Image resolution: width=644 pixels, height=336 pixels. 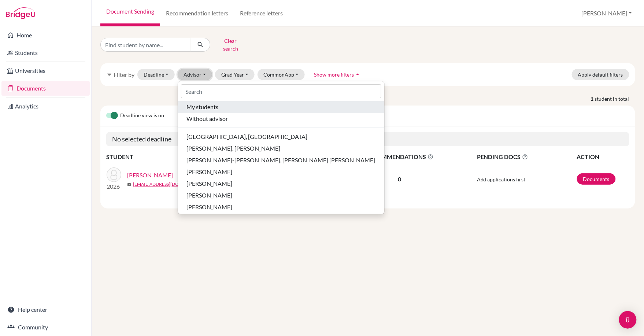 I want to click on span: Filter by, so click(x=124, y=75).